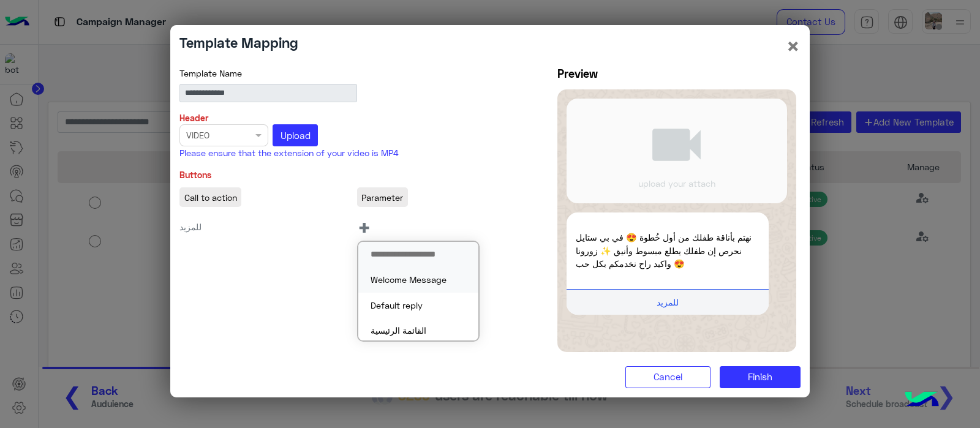  I want to click on p: نهتم بأناقة طفلك من أول خُطوة 😍 في بي ستايل نحرص إن طفلك يطلع مبسوط وأنيق ✨ زورونا واكيد راح نخدم..., so click(668, 250).